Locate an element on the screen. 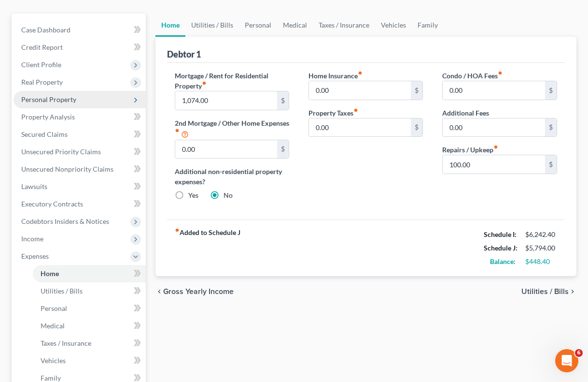 The image size is (588, 382). a: Credit Report is located at coordinates (80, 48).